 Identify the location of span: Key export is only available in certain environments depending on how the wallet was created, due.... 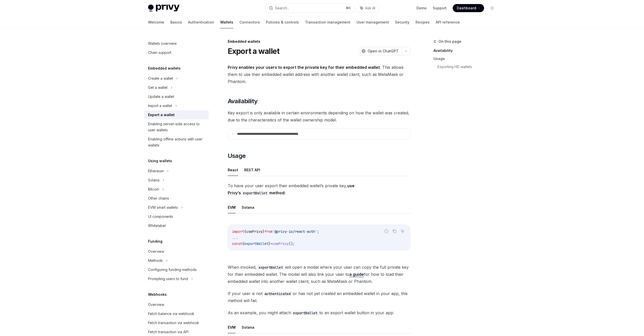
(319, 117).